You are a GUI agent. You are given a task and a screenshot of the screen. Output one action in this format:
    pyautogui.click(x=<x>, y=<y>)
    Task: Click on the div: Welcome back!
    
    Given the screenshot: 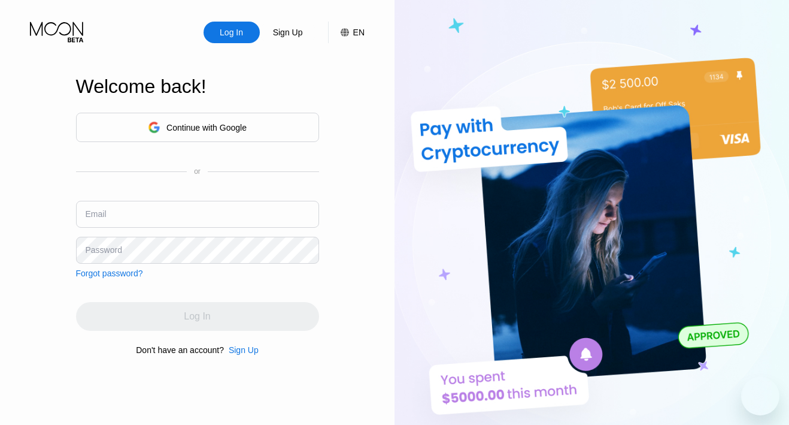 What is the action you would take?
    pyautogui.click(x=198, y=86)
    